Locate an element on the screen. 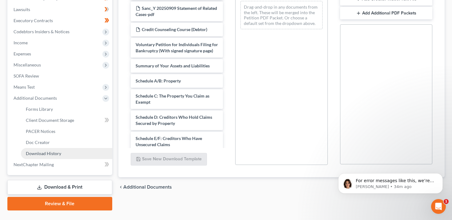  span: Schedule C: The Property You Claim as Exempt is located at coordinates (173, 99).